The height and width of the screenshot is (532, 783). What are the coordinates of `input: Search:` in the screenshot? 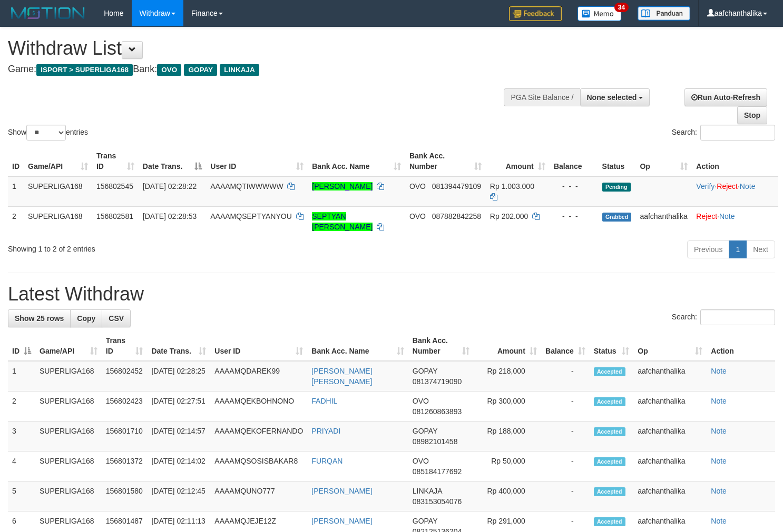 It's located at (737, 133).